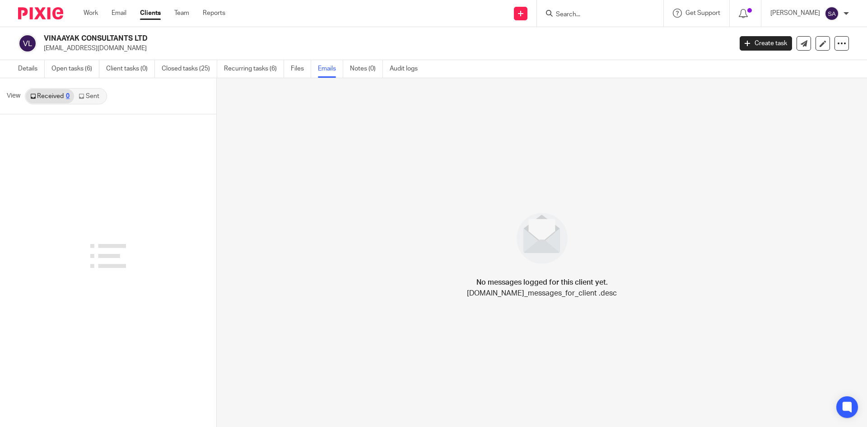 This screenshot has width=867, height=427. Describe the element at coordinates (366, 69) in the screenshot. I see `a: Notes (0)` at that location.